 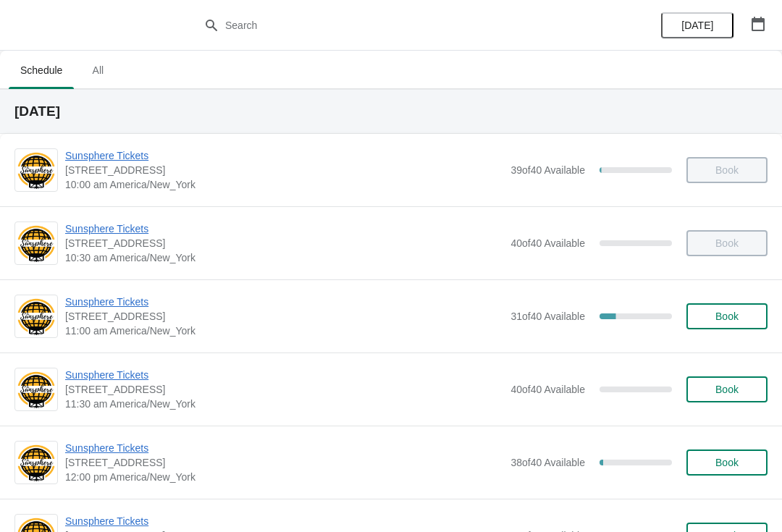 What do you see at coordinates (548, 317) in the screenshot?
I see `span: 31 of 40 Available` at bounding box center [548, 317].